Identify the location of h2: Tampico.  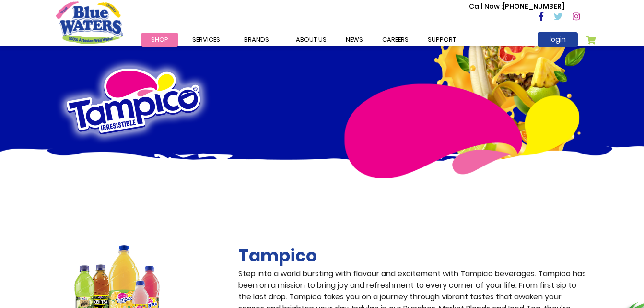
(413, 255).